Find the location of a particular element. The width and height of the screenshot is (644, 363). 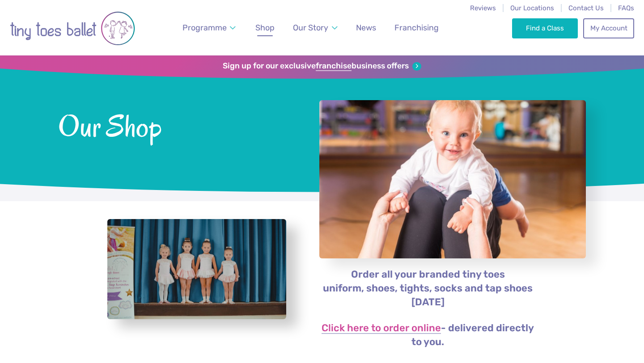

span: News is located at coordinates (366, 27).